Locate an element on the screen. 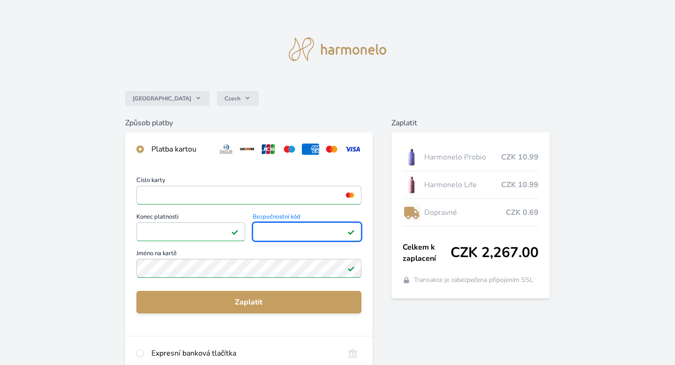 The height and width of the screenshot is (365, 675). span: CZK 2,267.00 is located at coordinates (495, 253).